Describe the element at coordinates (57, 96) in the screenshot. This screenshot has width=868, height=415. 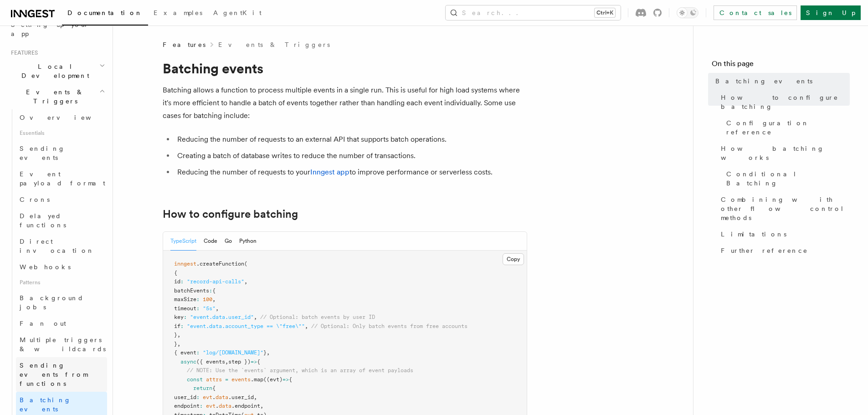
I see `button: Events & Triggers` at that location.